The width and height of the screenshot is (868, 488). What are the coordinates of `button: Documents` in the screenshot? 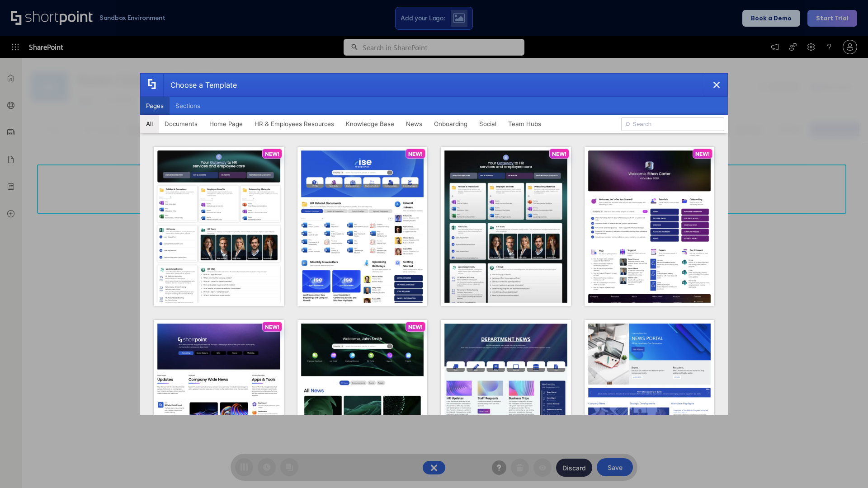 It's located at (181, 124).